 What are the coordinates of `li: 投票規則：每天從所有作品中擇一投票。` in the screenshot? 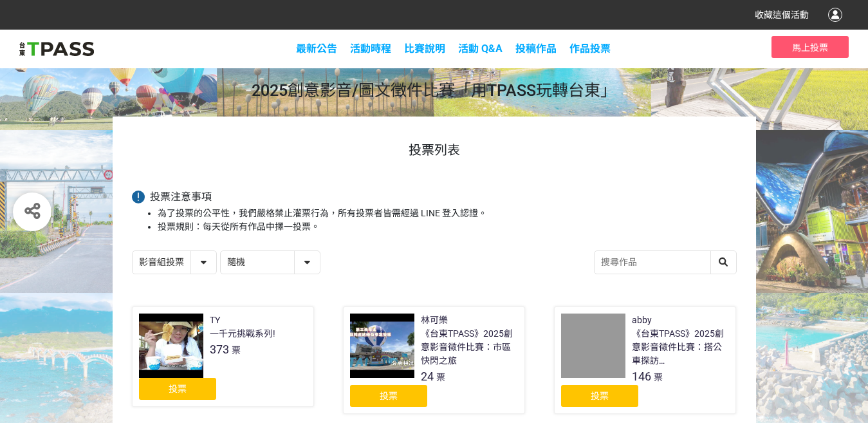 It's located at (448, 227).